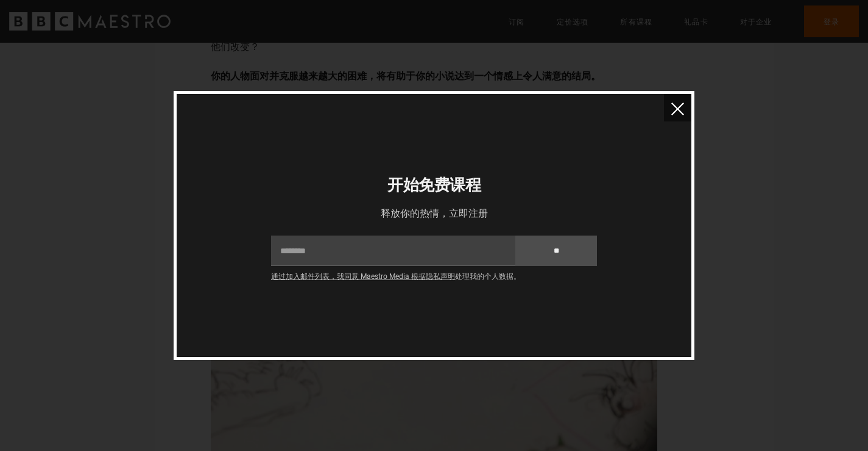  Describe the element at coordinates (363, 276) in the screenshot. I see `a: 通过加入邮件列表，我同意 Maestro Media 根据隐私声明` at that location.